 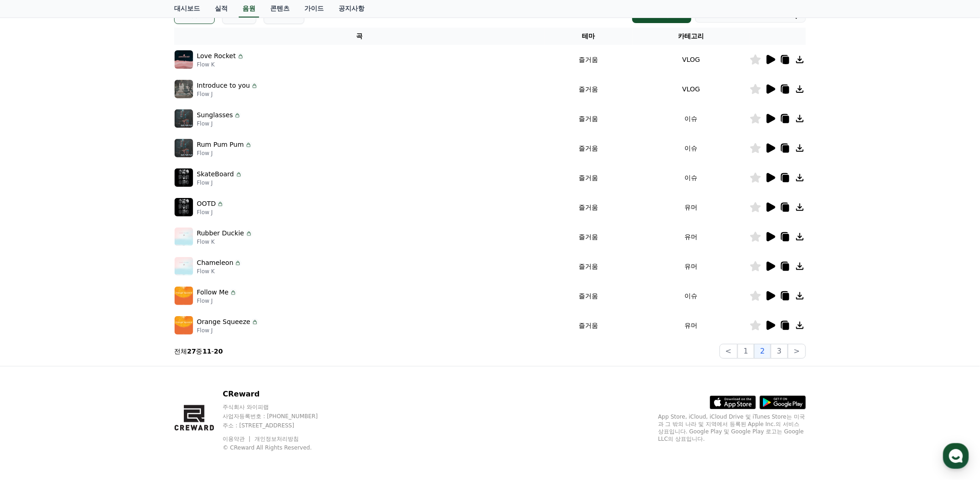 What do you see at coordinates (90, 304) in the screenshot?
I see `a: 대화` at bounding box center [90, 304].